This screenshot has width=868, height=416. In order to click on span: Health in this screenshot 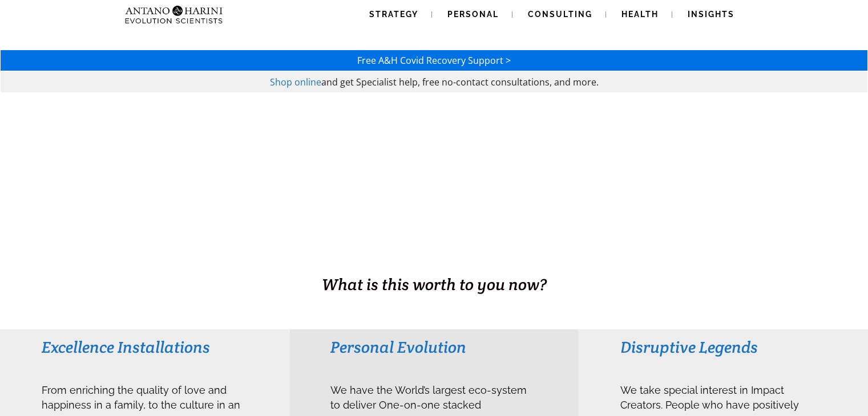, I will do `click(640, 15)`.